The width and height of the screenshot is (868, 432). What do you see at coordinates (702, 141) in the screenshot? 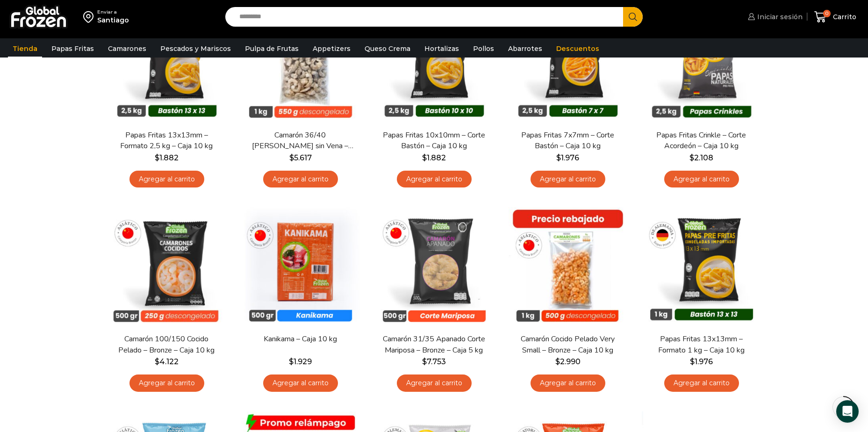
I see `a: Papas Fritas Crinkle – Corte Acordeón – Caja 10 kg` at bounding box center [702, 141].